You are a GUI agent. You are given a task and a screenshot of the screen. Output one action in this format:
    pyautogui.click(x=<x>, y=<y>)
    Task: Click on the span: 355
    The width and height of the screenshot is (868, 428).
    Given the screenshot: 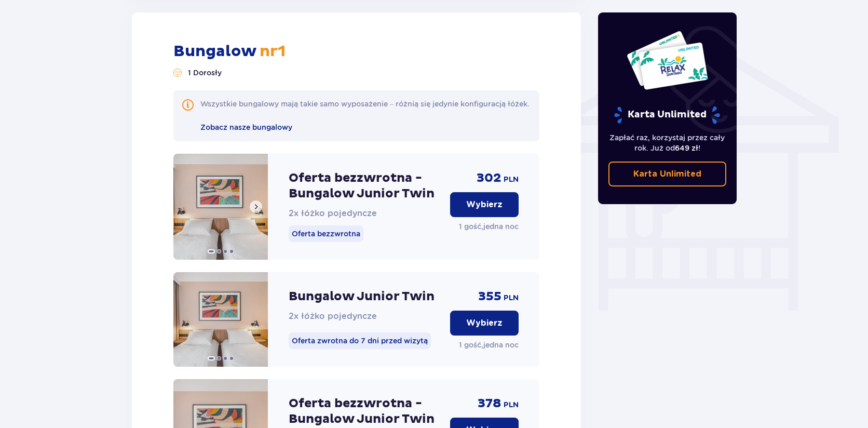 What is the action you would take?
    pyautogui.click(x=489, y=297)
    